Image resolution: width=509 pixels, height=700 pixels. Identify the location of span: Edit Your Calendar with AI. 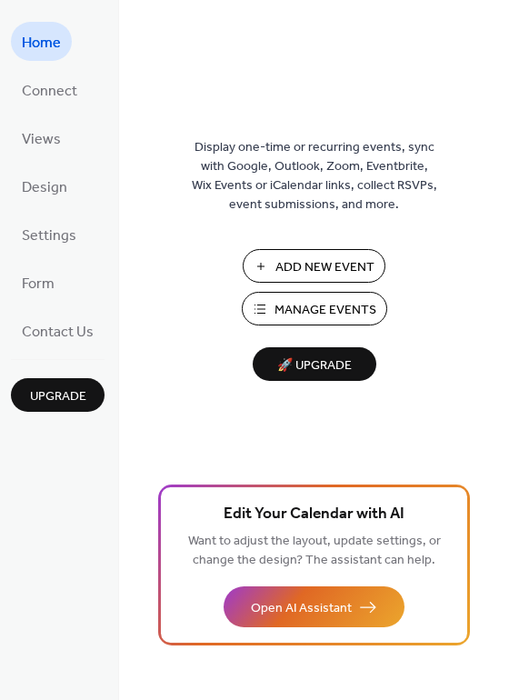
(314, 515).